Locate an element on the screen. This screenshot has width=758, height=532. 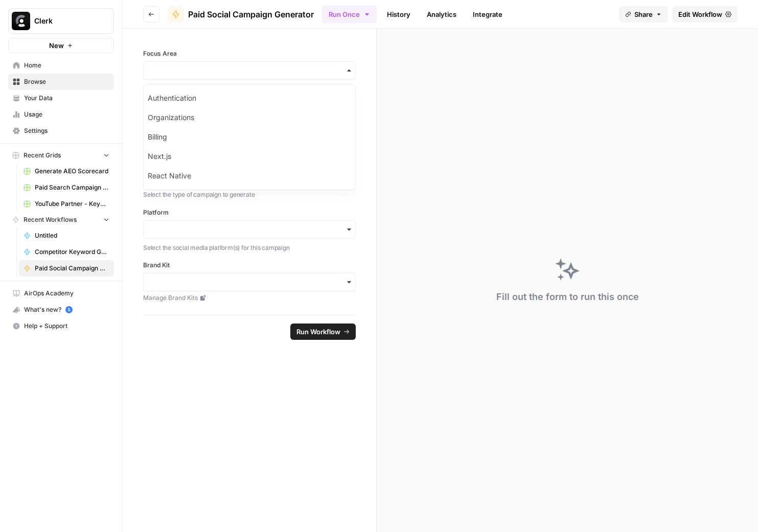
div: What's new? is located at coordinates (61, 310).